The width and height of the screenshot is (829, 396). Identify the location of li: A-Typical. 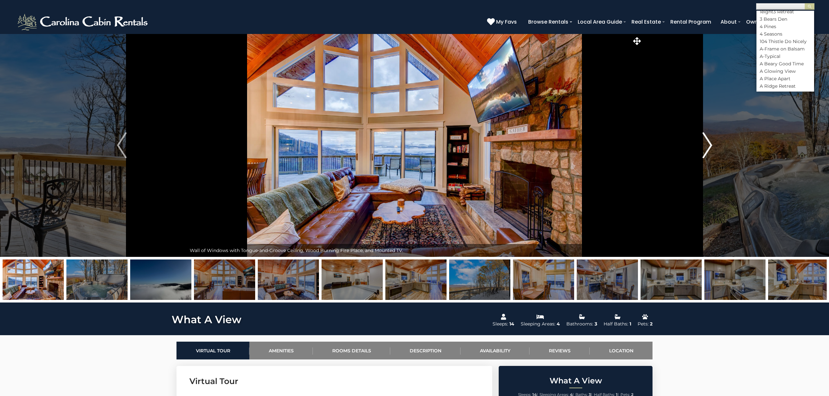
(785, 56).